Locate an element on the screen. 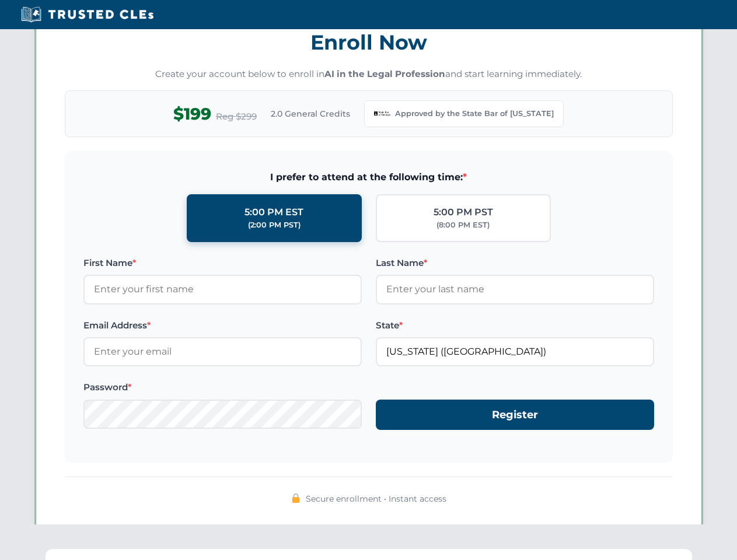  span: Secure enrollment • Instant access is located at coordinates (376, 499).